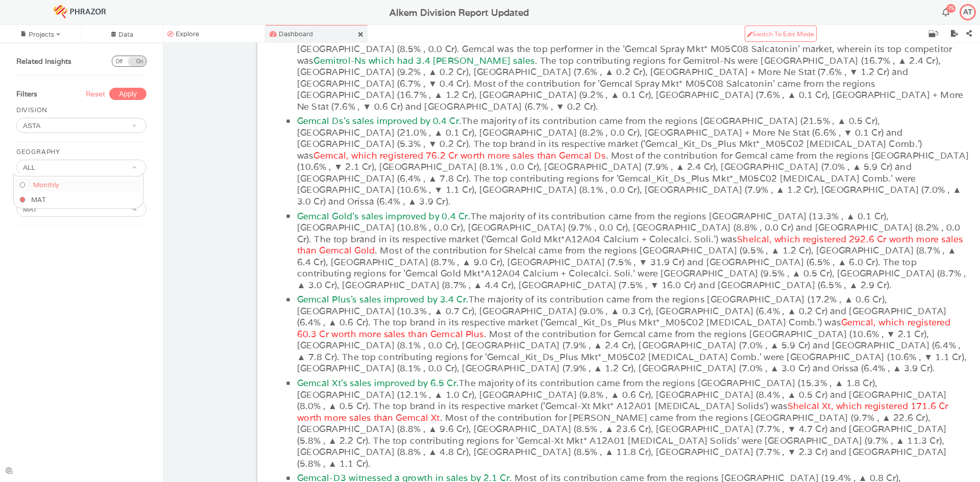  What do you see at coordinates (954, 34) in the screenshot?
I see `i: Export As` at bounding box center [954, 34].